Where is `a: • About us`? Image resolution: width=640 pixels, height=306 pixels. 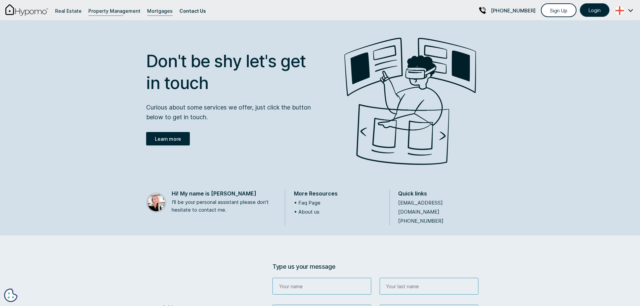
a: • About us is located at coordinates (307, 212).